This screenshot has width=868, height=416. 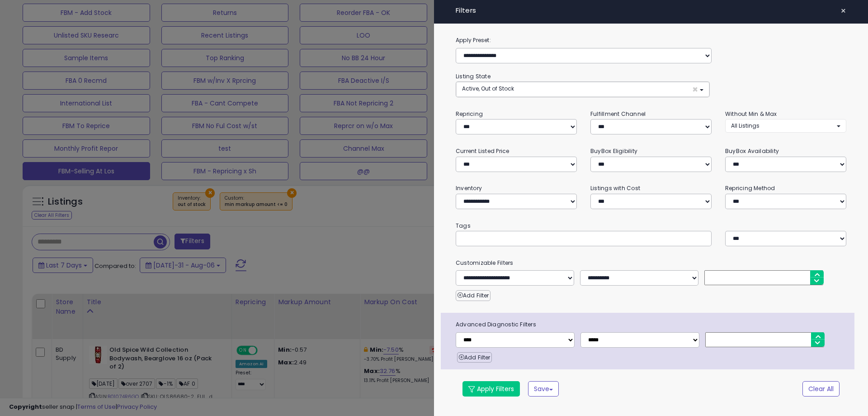 I want to click on span: Active, Out of Stock, so click(x=488, y=88).